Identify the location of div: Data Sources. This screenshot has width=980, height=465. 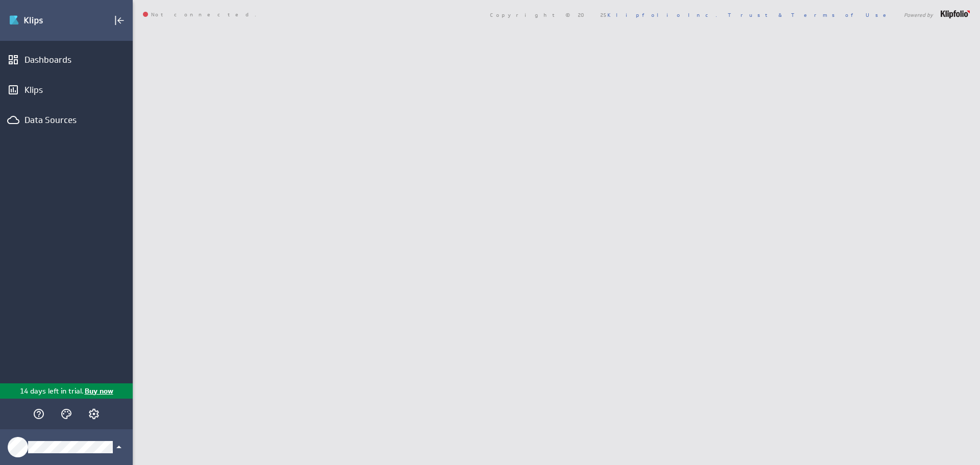
(66, 120).